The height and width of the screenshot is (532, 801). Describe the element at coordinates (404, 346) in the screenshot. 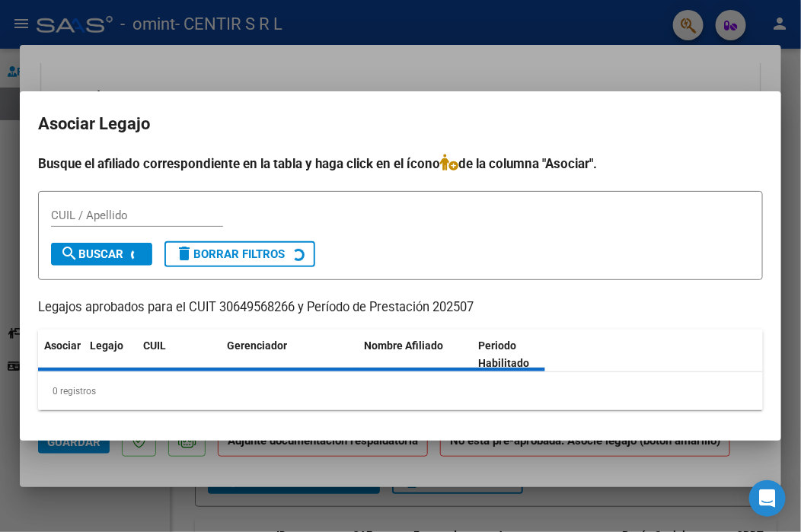

I see `span: Nombre Afiliado` at that location.